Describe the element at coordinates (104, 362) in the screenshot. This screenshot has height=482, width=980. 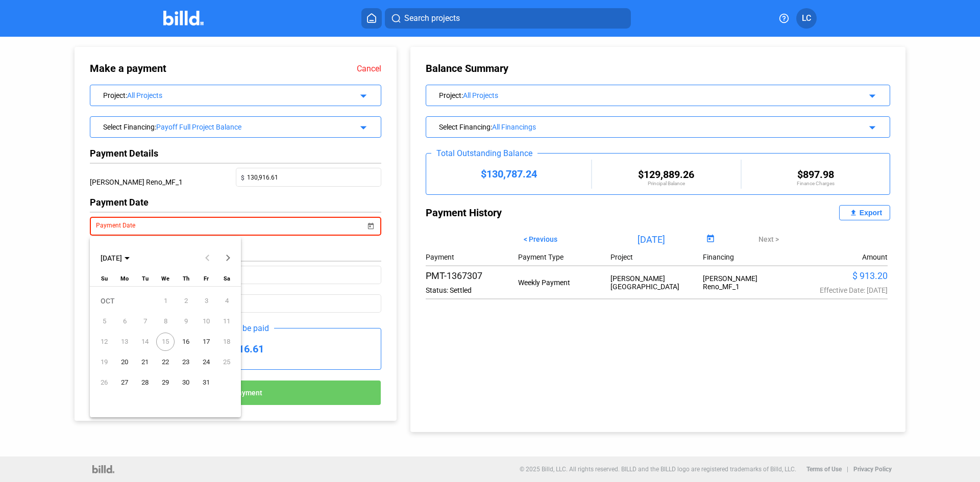
I see `button: October 19, 2025` at that location.